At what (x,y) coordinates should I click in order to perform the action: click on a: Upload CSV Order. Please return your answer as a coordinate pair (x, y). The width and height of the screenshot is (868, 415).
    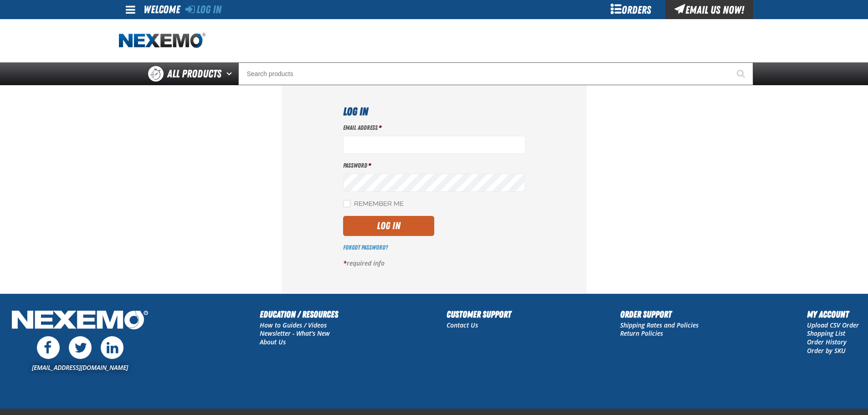
    Looking at the image, I should click on (833, 324).